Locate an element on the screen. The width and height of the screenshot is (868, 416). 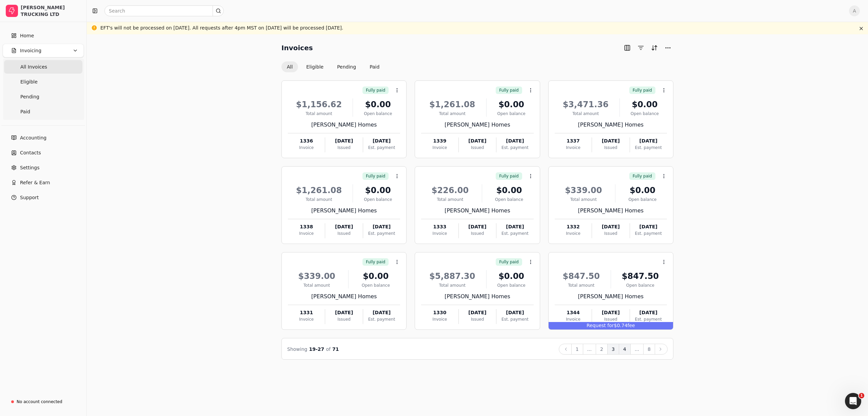
a: Contacts is located at coordinates (43, 153).